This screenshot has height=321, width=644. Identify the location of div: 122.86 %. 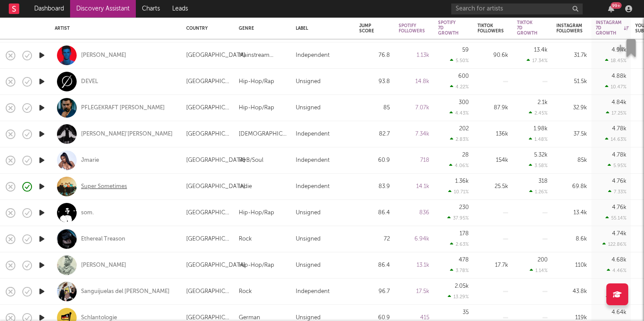
(614, 244).